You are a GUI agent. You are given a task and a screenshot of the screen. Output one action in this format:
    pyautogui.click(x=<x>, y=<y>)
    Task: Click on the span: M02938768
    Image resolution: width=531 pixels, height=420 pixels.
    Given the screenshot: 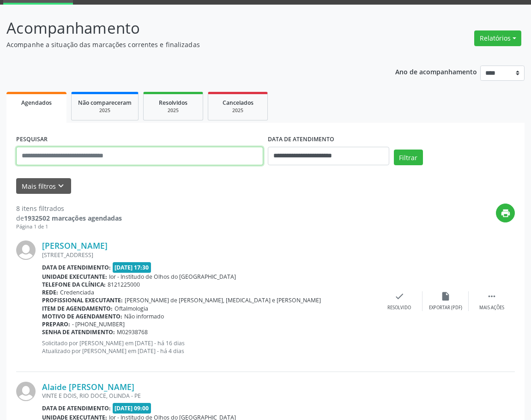 What is the action you would take?
    pyautogui.click(x=132, y=332)
    